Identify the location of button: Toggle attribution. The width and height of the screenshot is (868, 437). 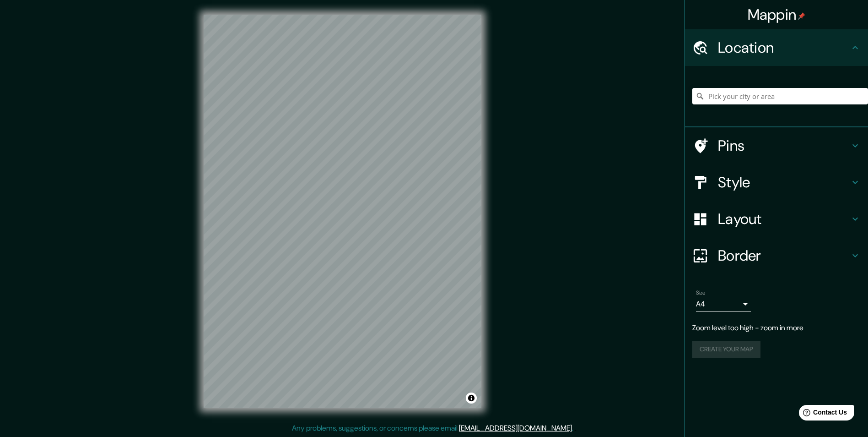
(471, 398).